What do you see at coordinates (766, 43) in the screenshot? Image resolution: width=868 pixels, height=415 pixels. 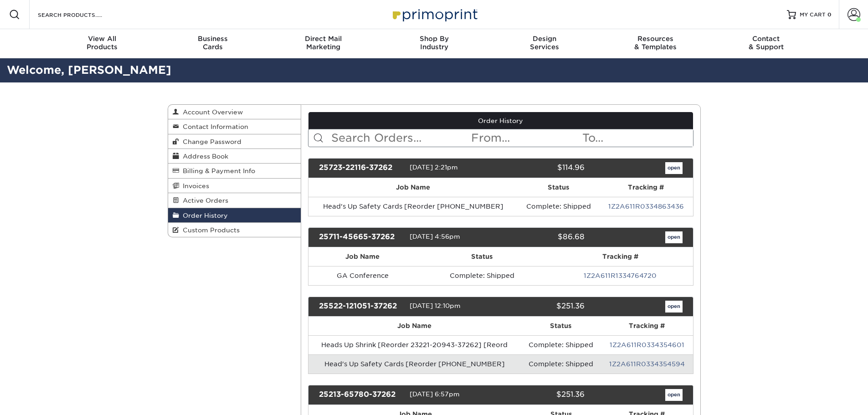 I see `a: Contact& Support` at bounding box center [766, 43].